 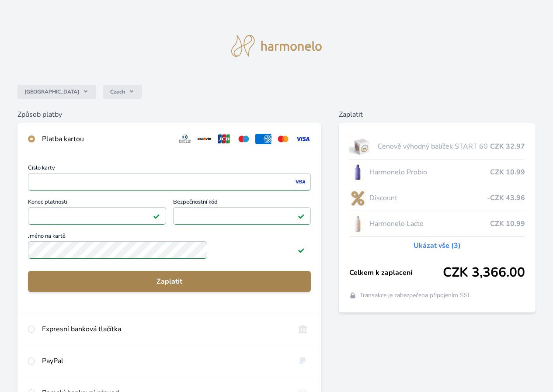 What do you see at coordinates (428, 198) in the screenshot?
I see `span: Discount` at bounding box center [428, 198].